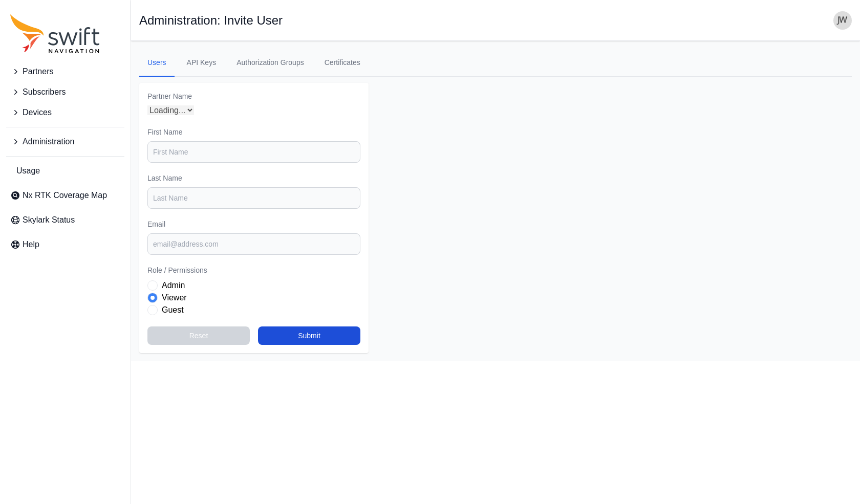 The width and height of the screenshot is (860, 504). What do you see at coordinates (173, 310) in the screenshot?
I see `label: Guest` at bounding box center [173, 310].